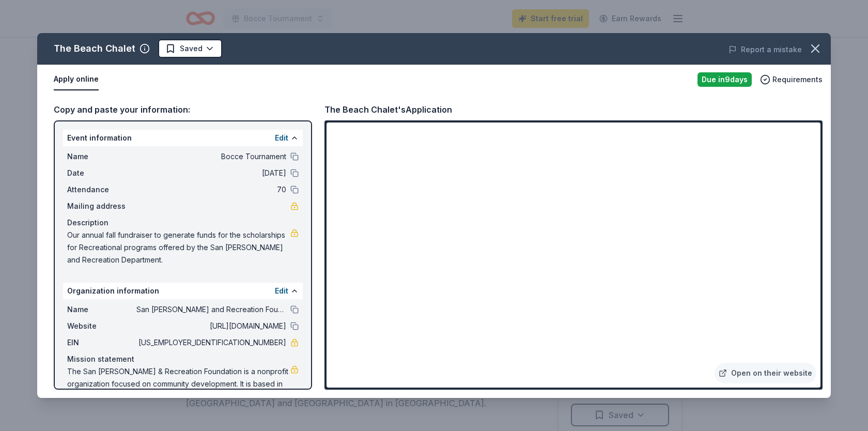  I want to click on span: EIN, so click(102, 343).